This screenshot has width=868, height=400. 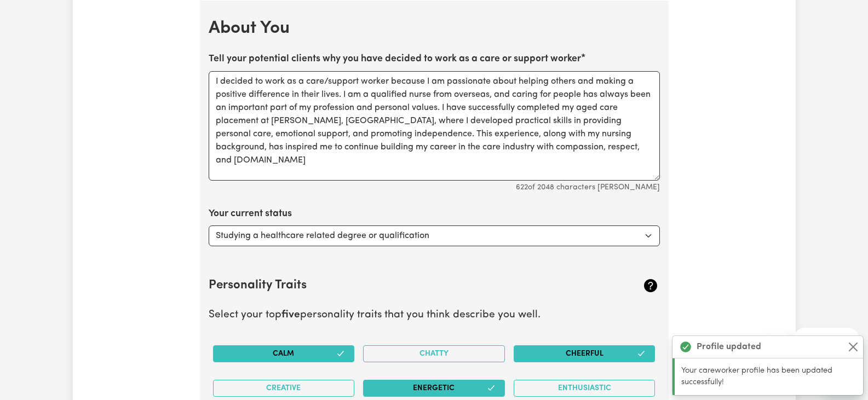 What do you see at coordinates (291, 315) in the screenshot?
I see `b: five` at bounding box center [291, 315].